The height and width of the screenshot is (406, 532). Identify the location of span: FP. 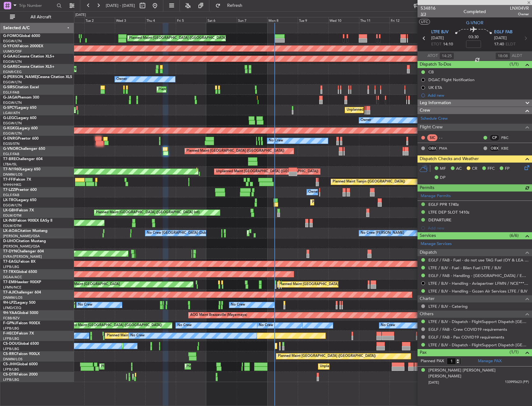
(507, 169).